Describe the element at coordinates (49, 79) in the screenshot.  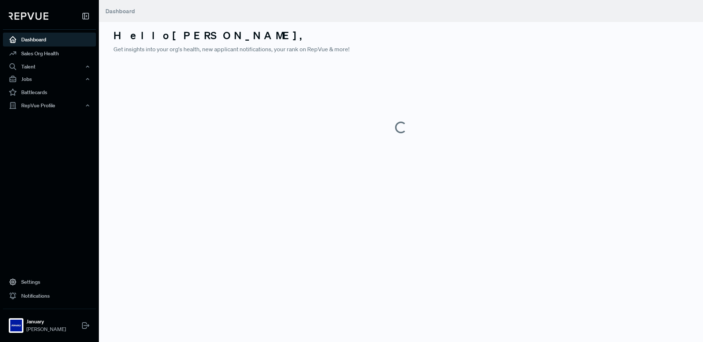
I see `div: Jobs` at that location.